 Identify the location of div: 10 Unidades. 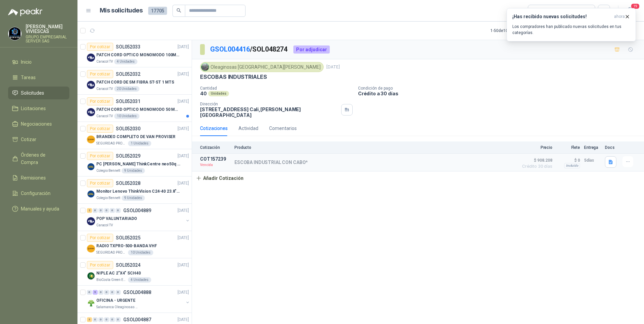
(127, 117).